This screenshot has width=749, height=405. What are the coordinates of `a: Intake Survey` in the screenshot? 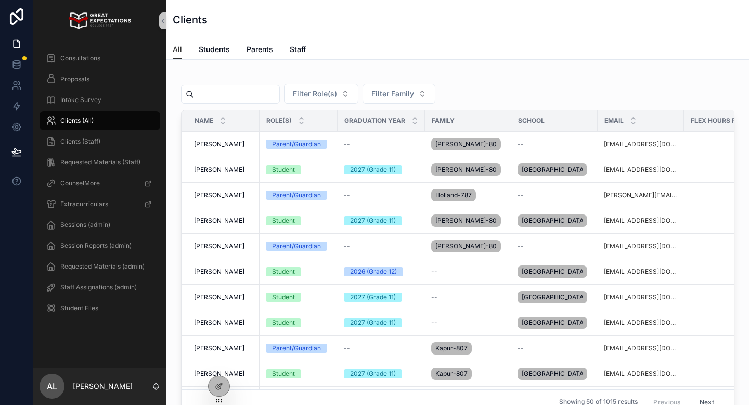 It's located at (100, 100).